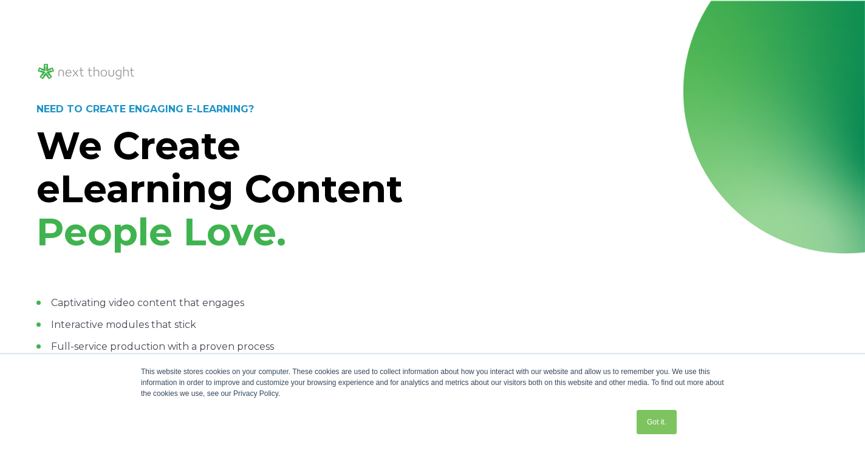 The width and height of the screenshot is (865, 450). What do you see at coordinates (162, 346) in the screenshot?
I see `span: Full-service production with a proven process` at bounding box center [162, 346].